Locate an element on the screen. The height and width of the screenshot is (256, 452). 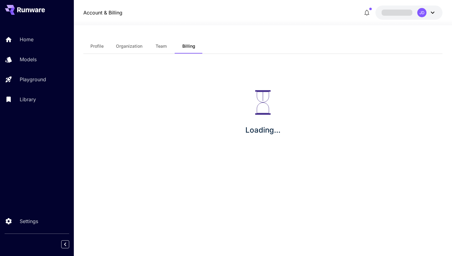
a: Account & Billing is located at coordinates (103, 13).